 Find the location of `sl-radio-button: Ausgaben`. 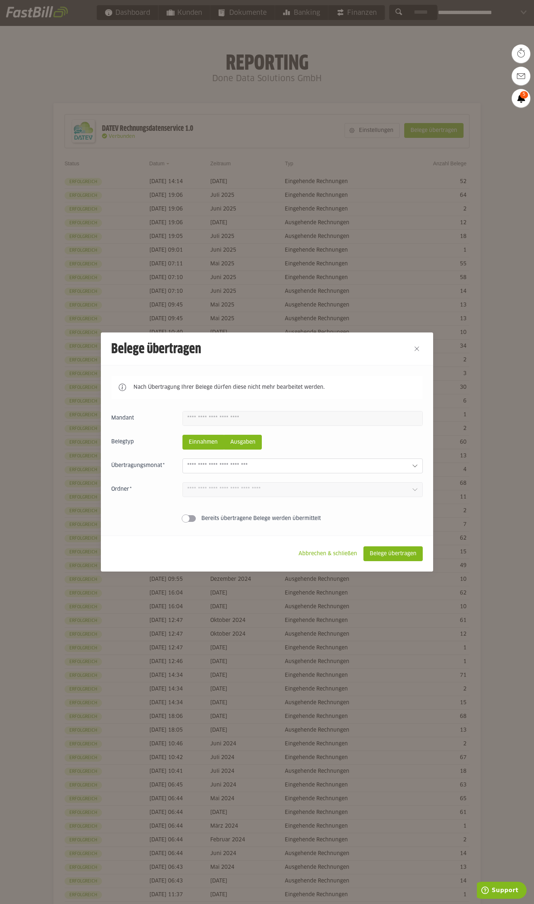

sl-radio-button: Ausgaben is located at coordinates (243, 442).